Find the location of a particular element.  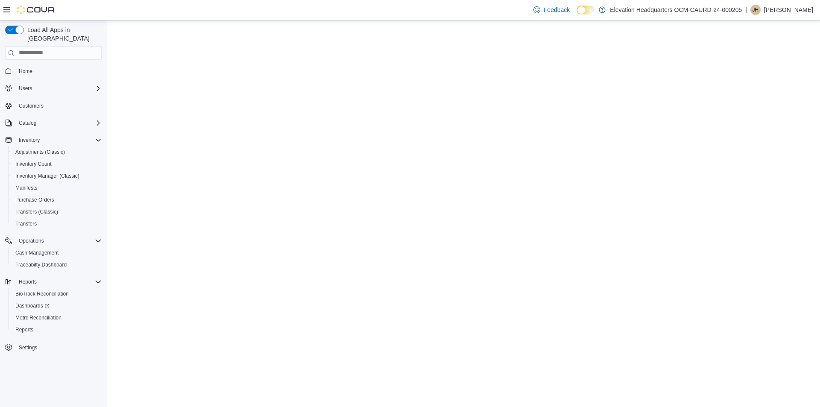

button: Inventory Manager (Classic) is located at coordinates (57, 176).